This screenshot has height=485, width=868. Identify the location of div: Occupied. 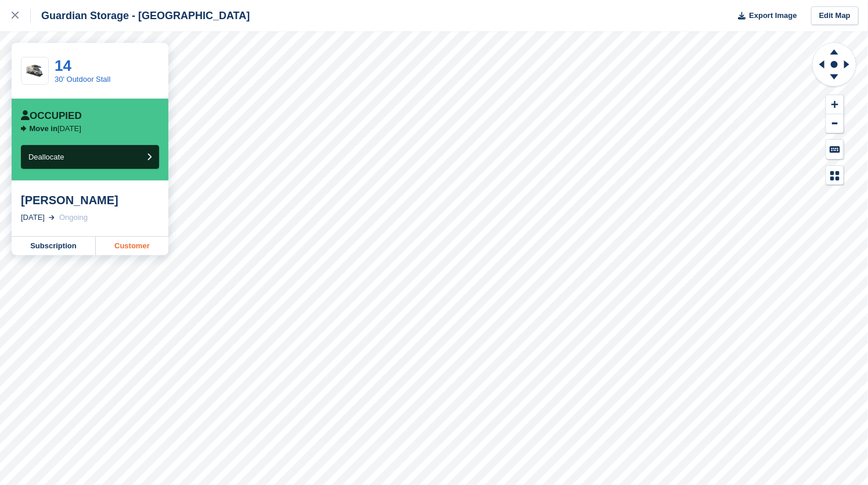
(51, 116).